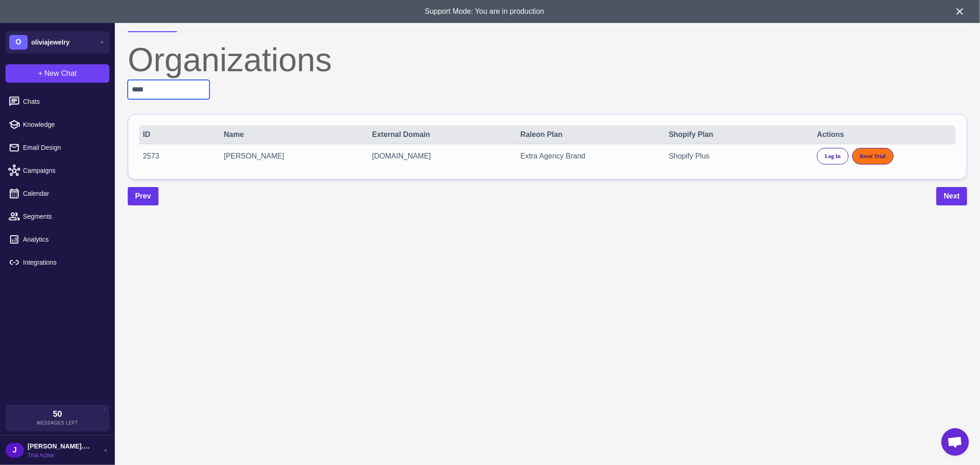 Image resolution: width=980 pixels, height=465 pixels. I want to click on button: +New Chat, so click(57, 74).